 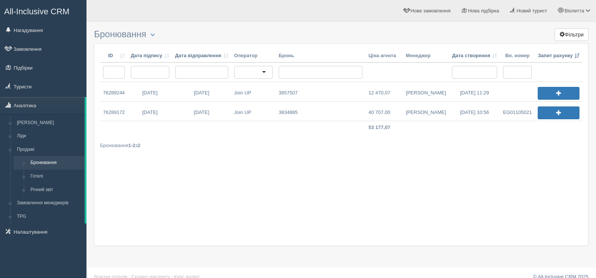 I want to click on a: Річний звіт, so click(x=56, y=190).